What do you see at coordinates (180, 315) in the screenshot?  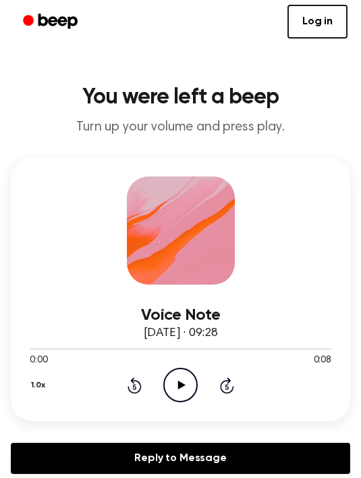 I see `h3: Voice Note` at bounding box center [180, 315].